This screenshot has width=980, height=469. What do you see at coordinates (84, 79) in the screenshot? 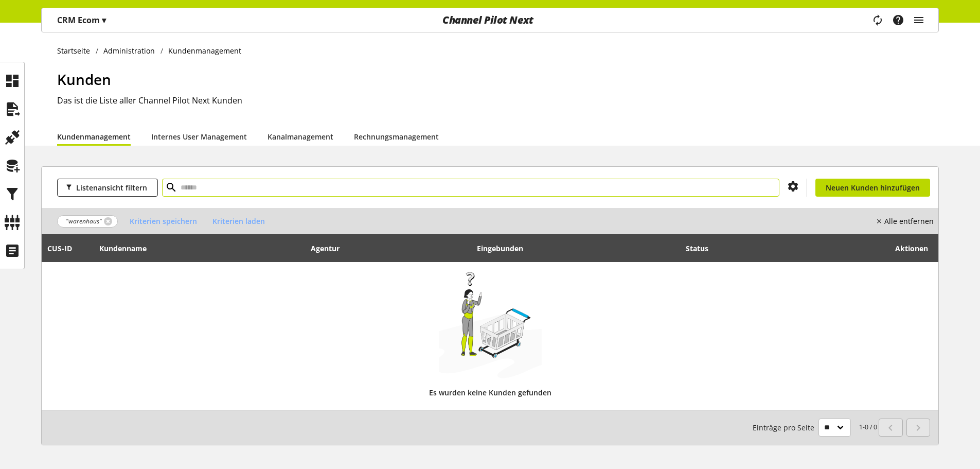
I see `span: Kunden` at bounding box center [84, 79].